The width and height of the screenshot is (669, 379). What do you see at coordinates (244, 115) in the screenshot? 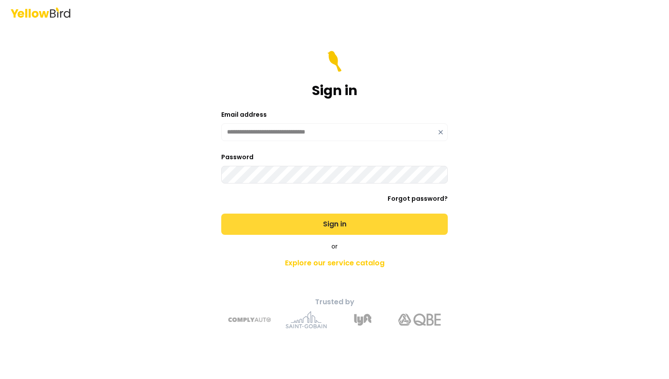
I see `label: Email address` at bounding box center [244, 115].